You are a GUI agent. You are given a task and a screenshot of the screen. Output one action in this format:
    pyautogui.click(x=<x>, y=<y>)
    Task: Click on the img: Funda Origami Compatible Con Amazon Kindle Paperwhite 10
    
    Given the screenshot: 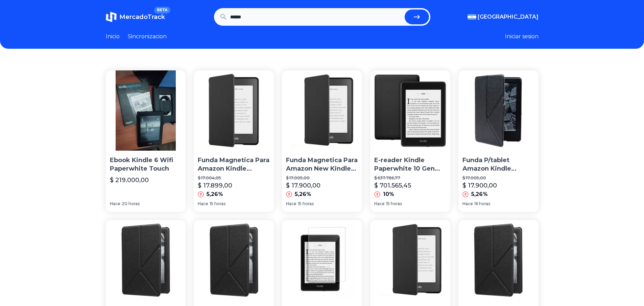 What is the action you would take?
    pyautogui.click(x=146, y=260)
    